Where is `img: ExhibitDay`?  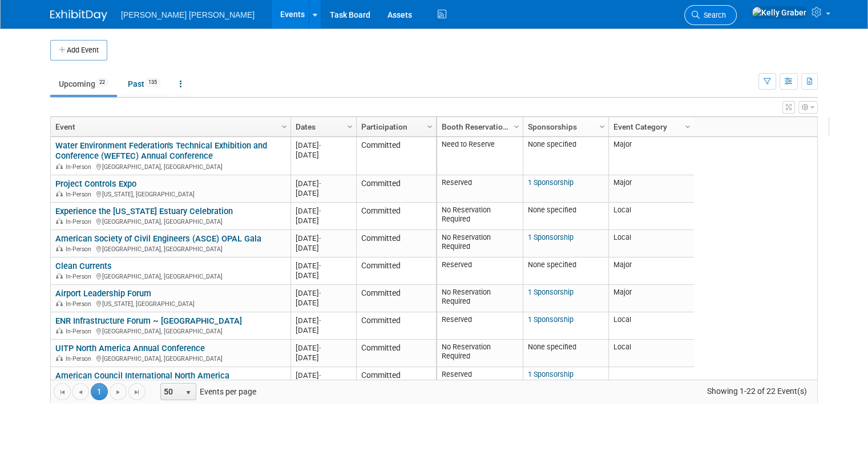 img: ExhibitDay is located at coordinates (79, 16).